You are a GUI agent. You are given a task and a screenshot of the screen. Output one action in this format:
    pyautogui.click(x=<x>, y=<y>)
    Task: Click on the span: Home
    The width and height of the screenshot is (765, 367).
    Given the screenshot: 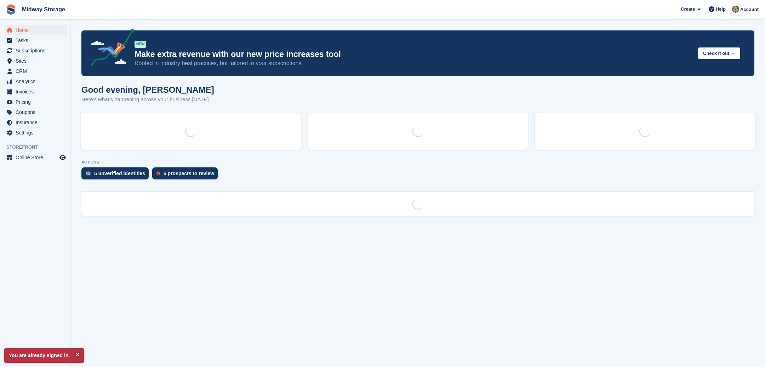 What is the action you would take?
    pyautogui.click(x=37, y=30)
    